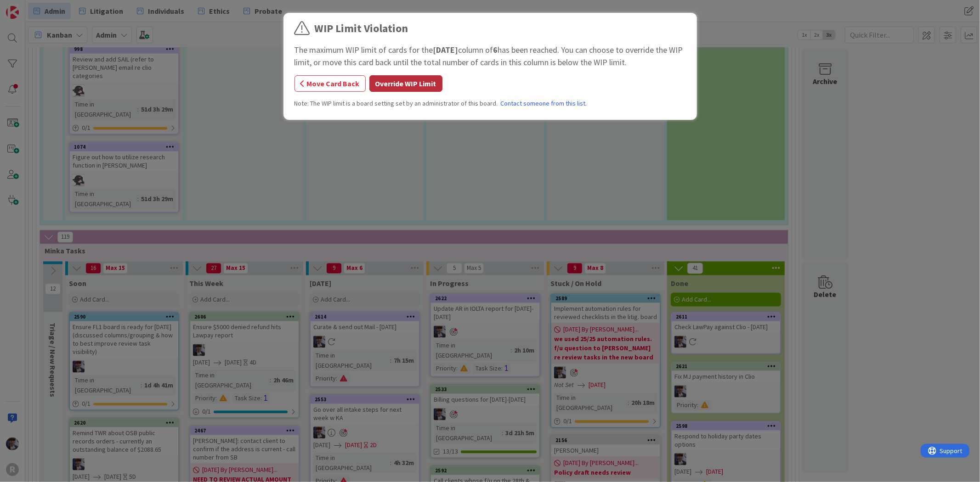 The height and width of the screenshot is (482, 980). What do you see at coordinates (31, 7) in the screenshot?
I see `span: Support` at bounding box center [31, 7].